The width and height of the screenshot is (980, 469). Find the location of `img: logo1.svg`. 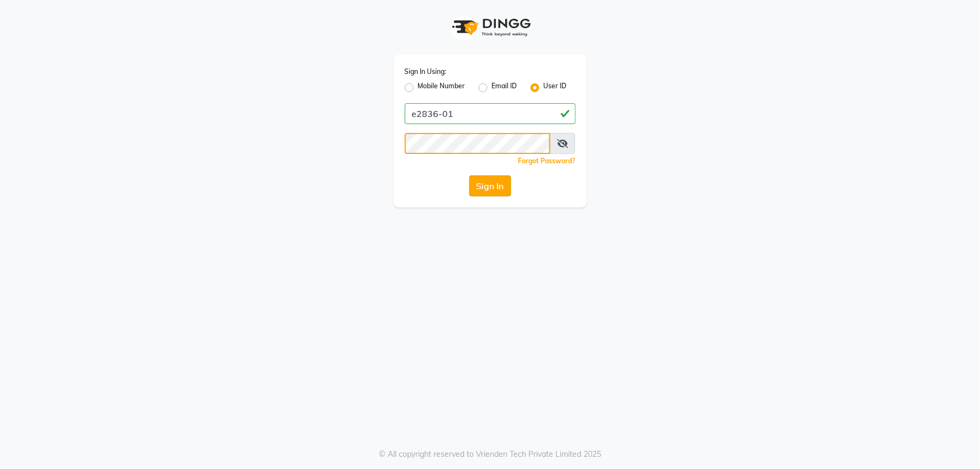

img: logo1.svg is located at coordinates (490, 27).